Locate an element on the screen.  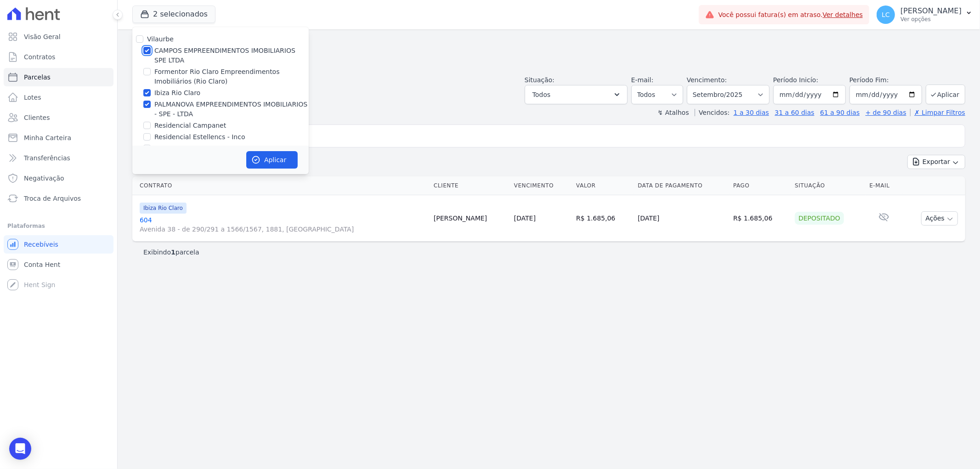
a: Lotes is located at coordinates (59, 97).